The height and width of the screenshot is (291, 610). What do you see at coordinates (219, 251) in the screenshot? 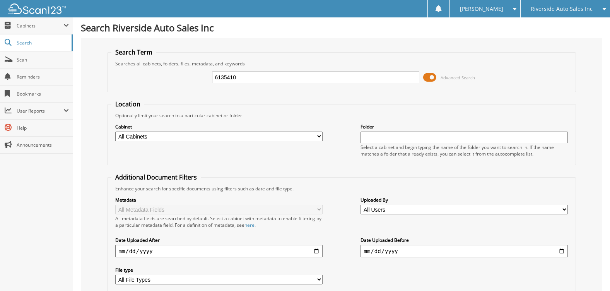
I see `input: start` at bounding box center [219, 251].